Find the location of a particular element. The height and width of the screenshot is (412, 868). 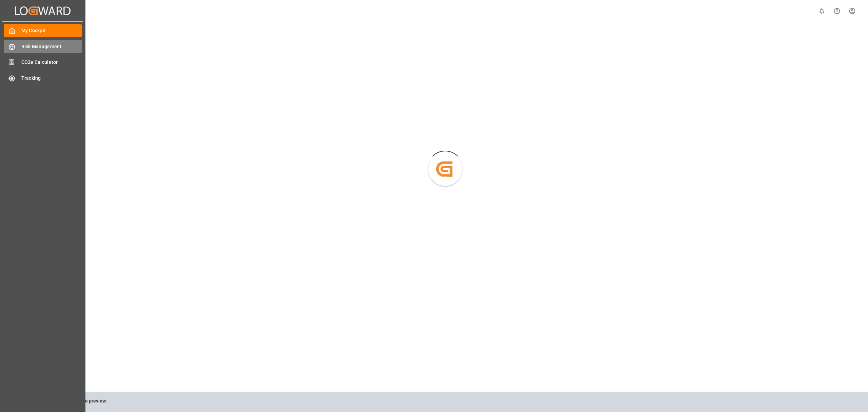

span: CO2e Calculator is located at coordinates (51, 62).